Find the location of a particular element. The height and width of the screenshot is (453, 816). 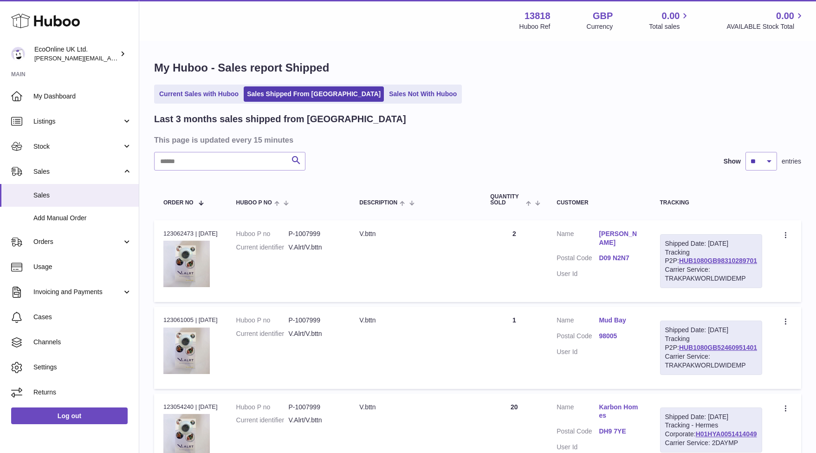

span: Stock is located at coordinates (78, 146).